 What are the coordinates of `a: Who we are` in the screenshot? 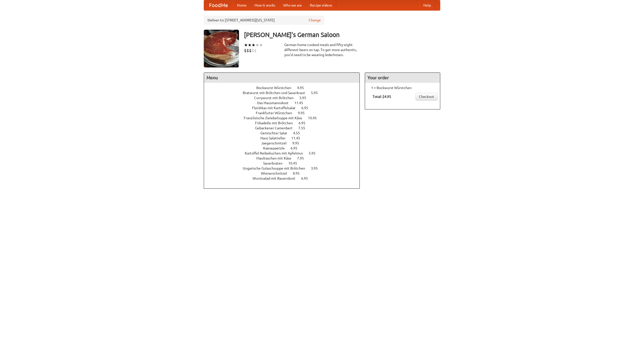 It's located at (293, 5).